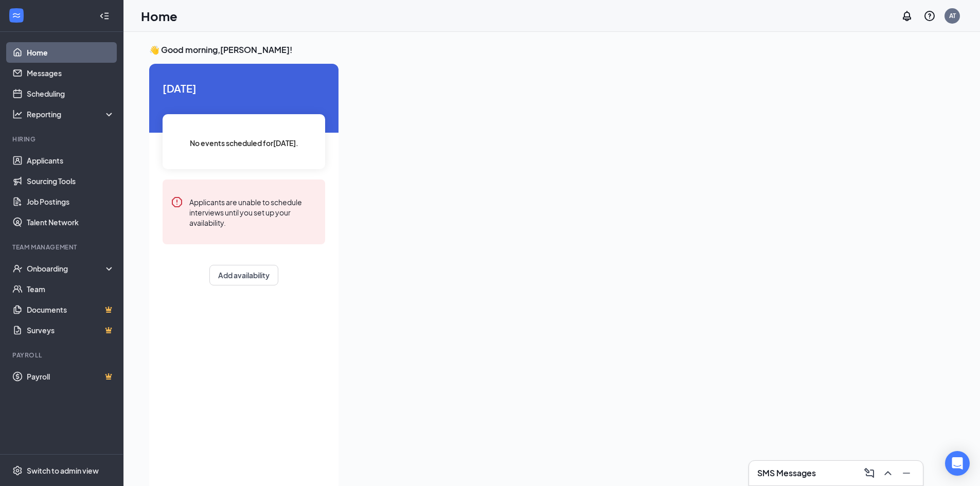 The width and height of the screenshot is (980, 486). Describe the element at coordinates (62, 355) in the screenshot. I see `div: Payroll` at that location.